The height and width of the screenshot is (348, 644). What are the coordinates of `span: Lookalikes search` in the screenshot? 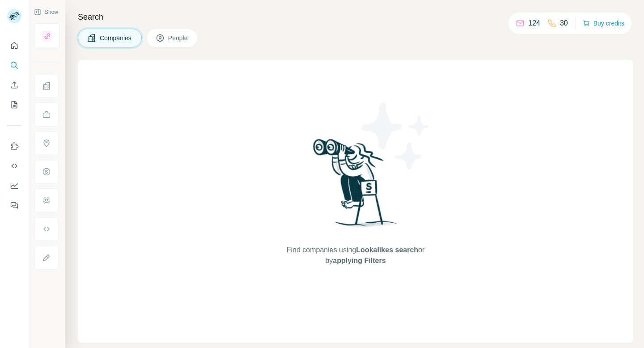 It's located at (387, 250).